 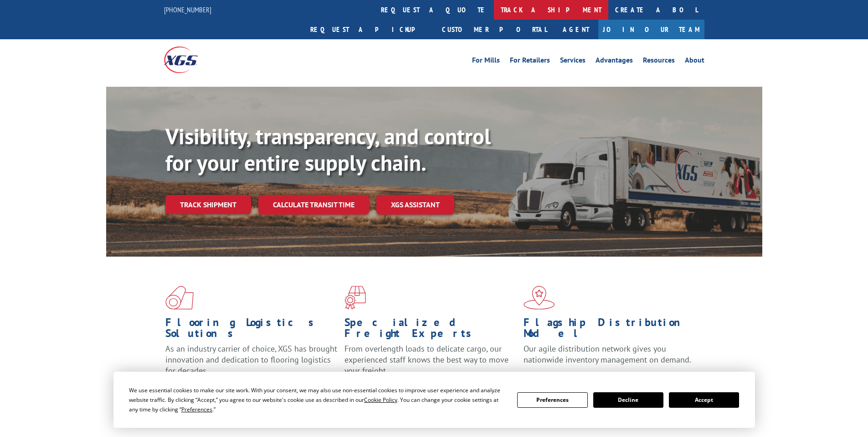 What do you see at coordinates (328, 149) in the screenshot?
I see `b: Visibility, transparency, and control for your entire supply chain.` at bounding box center [328, 149].